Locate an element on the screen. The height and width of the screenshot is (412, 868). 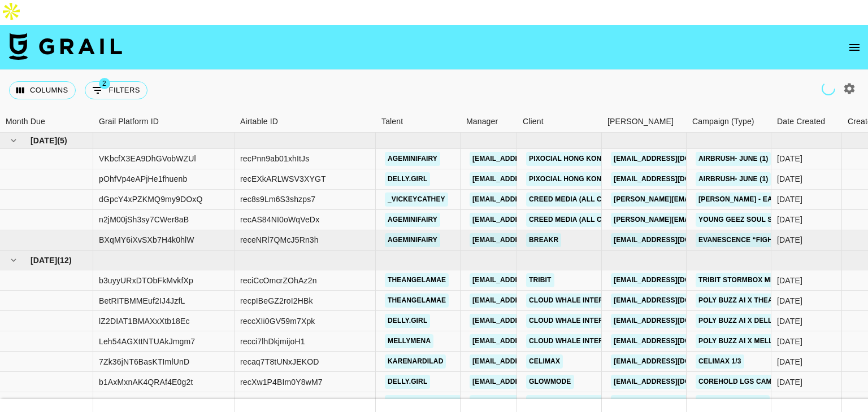
a: Celimax is located at coordinates (544, 362).